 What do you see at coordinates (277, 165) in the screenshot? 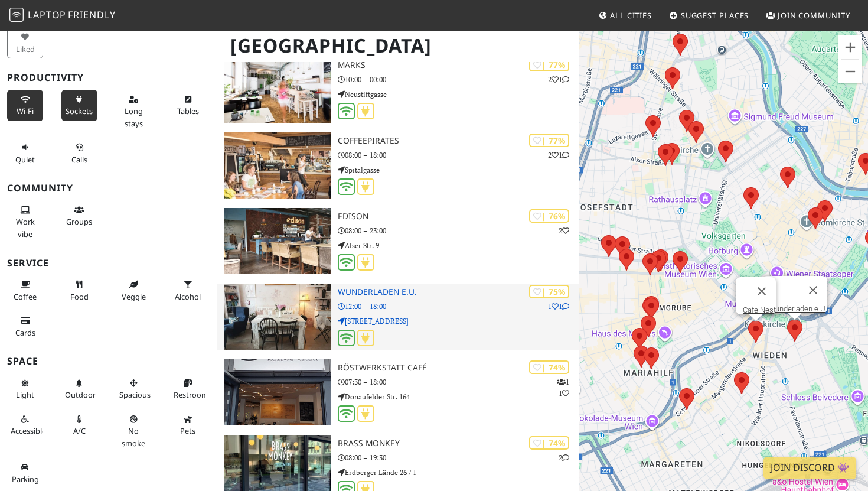
I see `img: CoffeePirates` at bounding box center [277, 165].